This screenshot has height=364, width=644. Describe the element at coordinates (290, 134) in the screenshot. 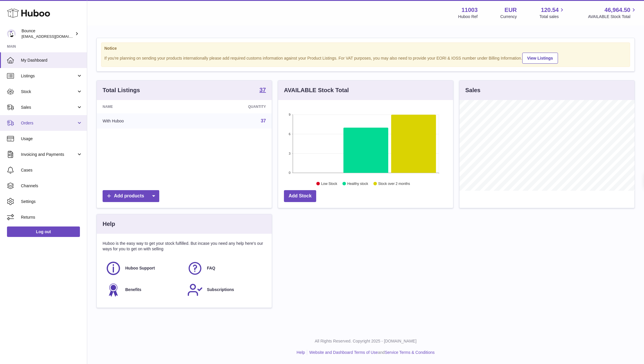

I see `text: 6` at that location.